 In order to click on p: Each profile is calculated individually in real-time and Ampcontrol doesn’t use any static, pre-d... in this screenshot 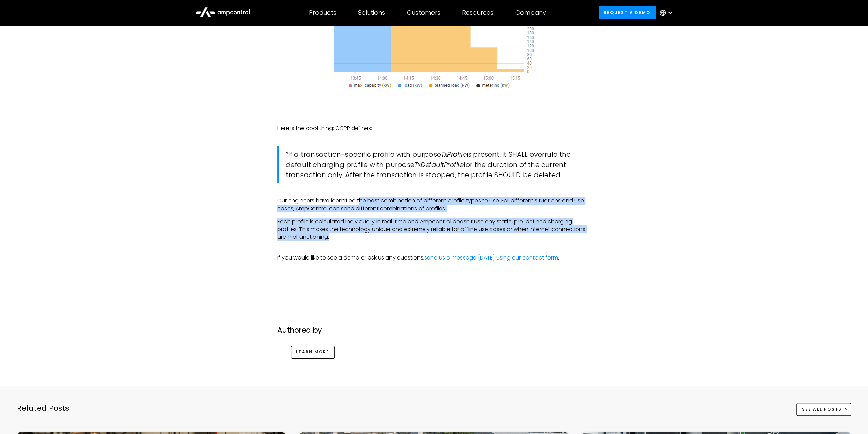, I will do `click(434, 229)`.